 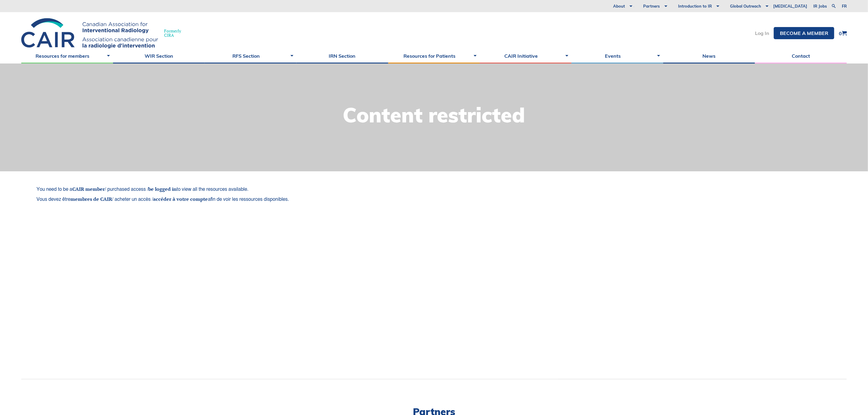 I want to click on a: Become a member, so click(x=804, y=33).